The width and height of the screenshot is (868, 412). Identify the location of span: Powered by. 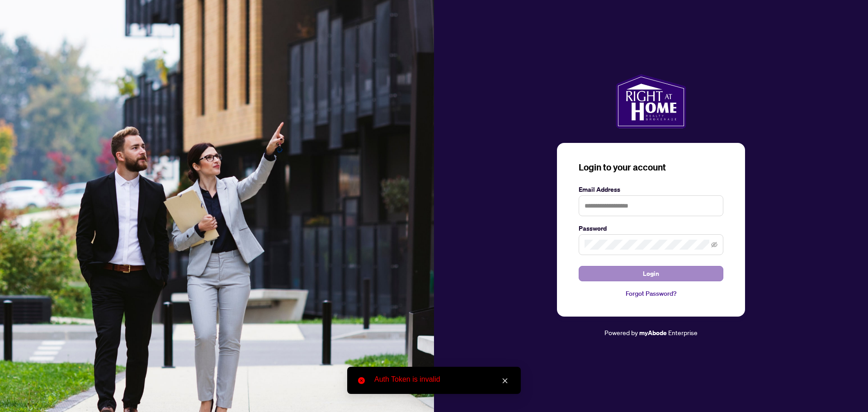
(621, 332).